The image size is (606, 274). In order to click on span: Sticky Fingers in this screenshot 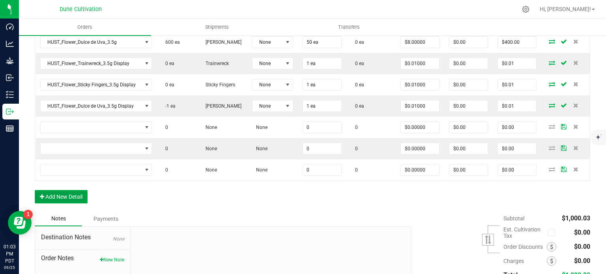, I will do `click(218, 85)`.